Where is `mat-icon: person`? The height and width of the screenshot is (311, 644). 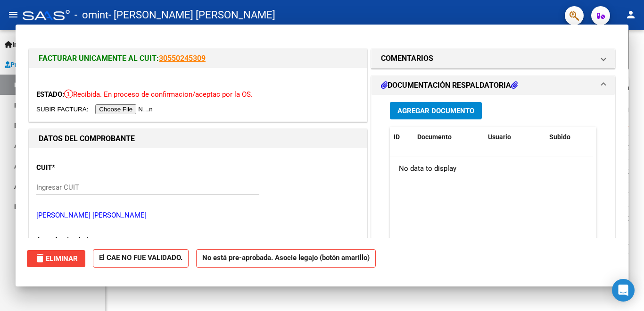 mat-icon: person is located at coordinates (630, 15).